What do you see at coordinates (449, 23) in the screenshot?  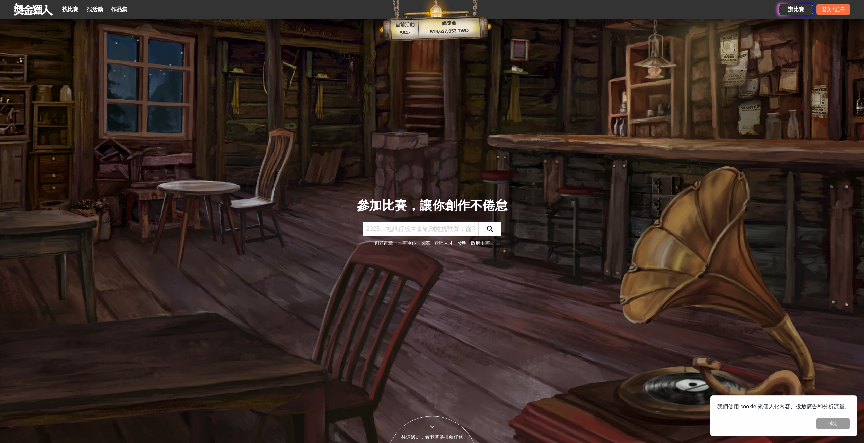 I see `p: 總獎金` at bounding box center [449, 23].